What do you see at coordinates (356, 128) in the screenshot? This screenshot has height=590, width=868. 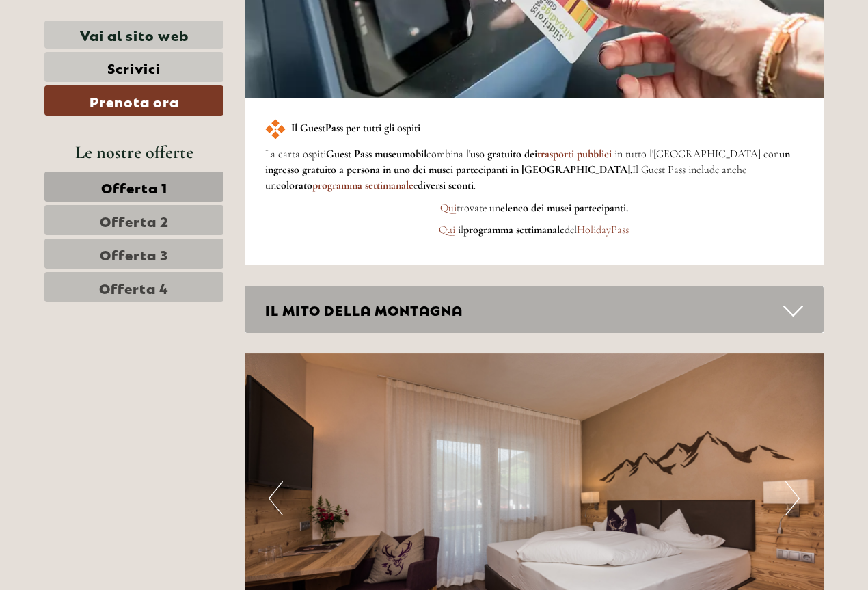 I see `strong: Il GuestPass per tutti gli ospiti` at bounding box center [356, 128].